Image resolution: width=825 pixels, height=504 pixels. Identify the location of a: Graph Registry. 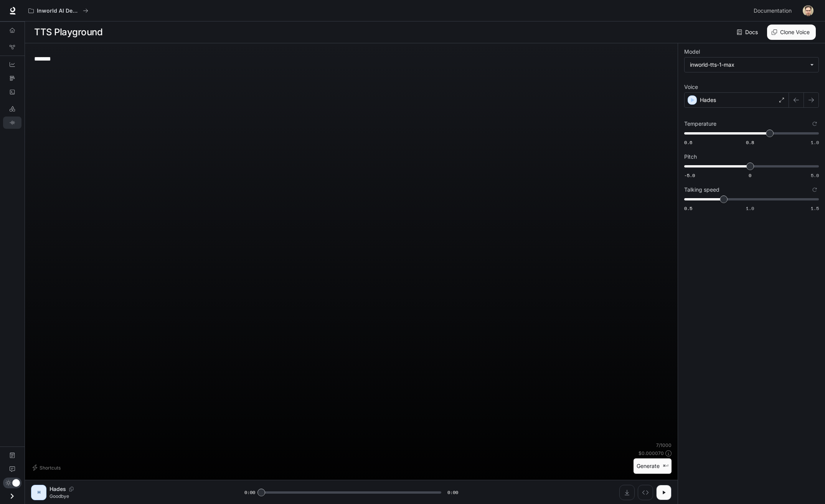
(13, 47).